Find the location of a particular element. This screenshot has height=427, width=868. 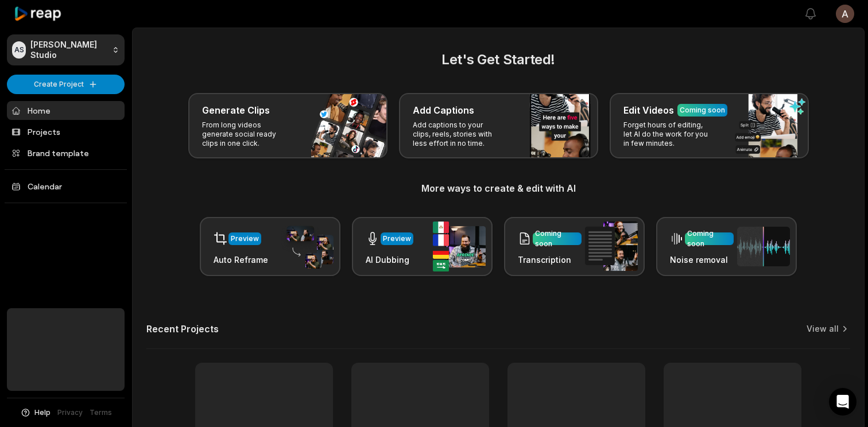

h2: Let's Get Started! is located at coordinates (498, 59).